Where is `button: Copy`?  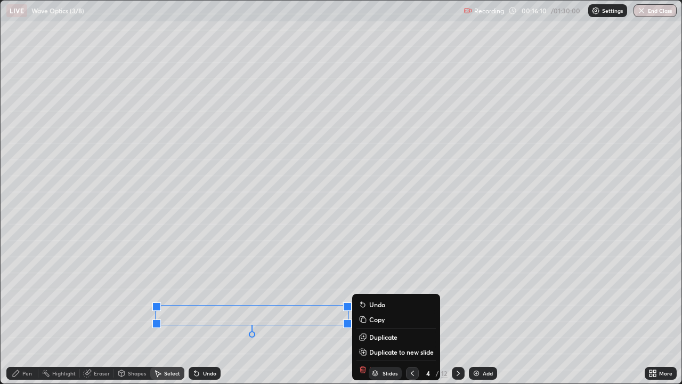 button: Copy is located at coordinates (396, 319).